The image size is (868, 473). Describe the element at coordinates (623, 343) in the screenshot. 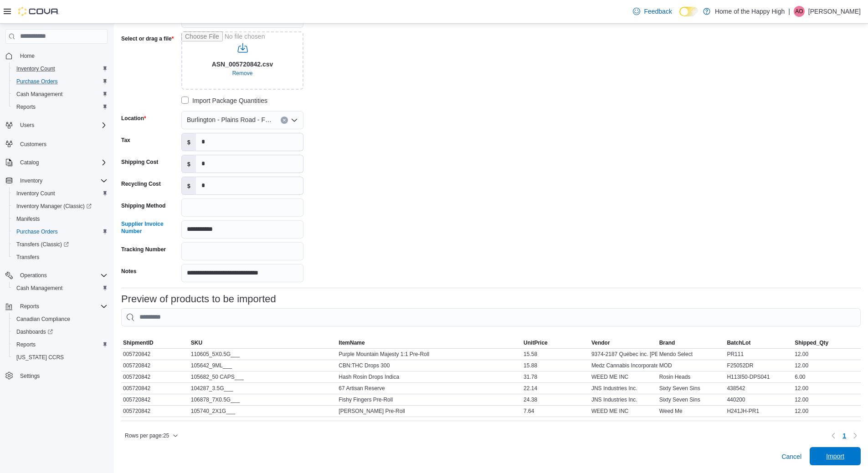

I see `button: Vendor` at that location.